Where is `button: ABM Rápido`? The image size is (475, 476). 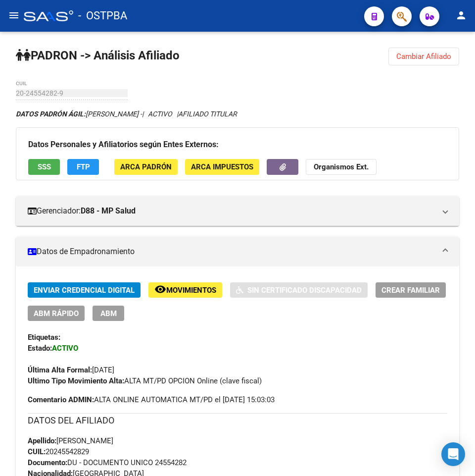
button: ABM Rápido is located at coordinates (56, 313).